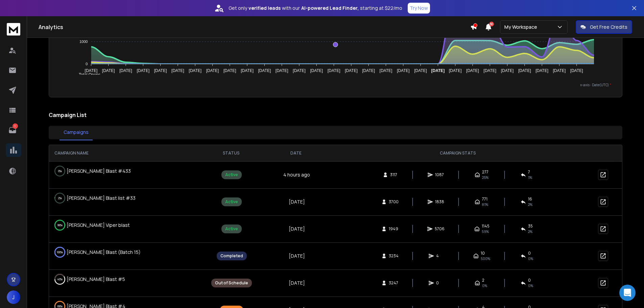 The height and width of the screenshot is (308, 644). What do you see at coordinates (393, 283) in the screenshot?
I see `span: 3247` at bounding box center [393, 283].